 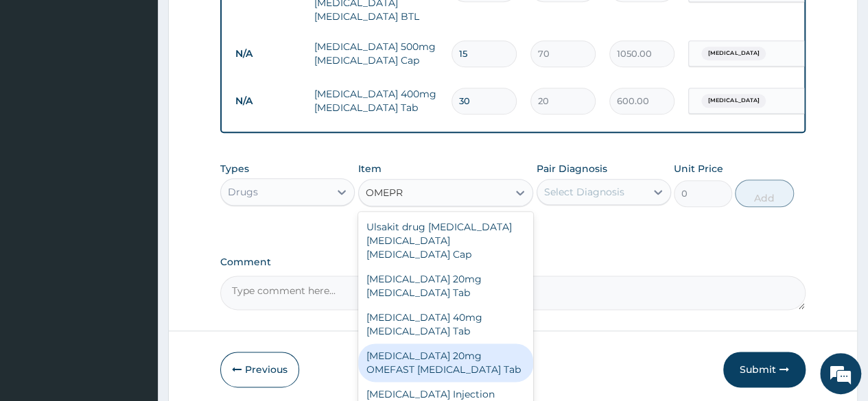 I want to click on img: d_794563401_company_1708531726252_794563401, so click(x=40, y=85).